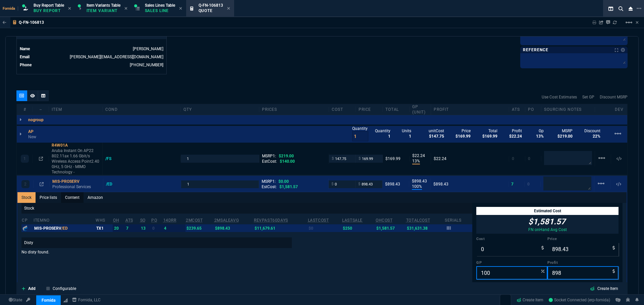 This screenshot has height=305, width=644. Describe the element at coordinates (154, 220) in the screenshot. I see `abbr: Total units on open Purchase Orders` at that location.